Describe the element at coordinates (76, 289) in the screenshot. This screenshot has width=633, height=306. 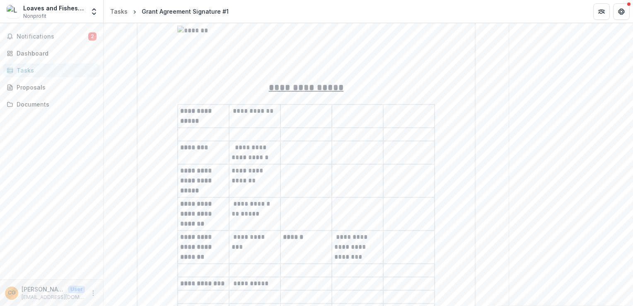
I see `p: User` at that location.